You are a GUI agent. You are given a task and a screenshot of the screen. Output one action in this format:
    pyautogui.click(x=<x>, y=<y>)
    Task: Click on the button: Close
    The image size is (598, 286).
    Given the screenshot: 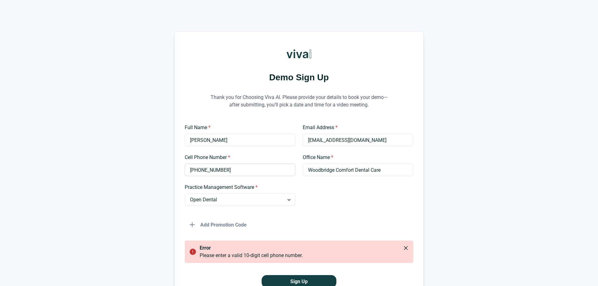 What is the action you would take?
    pyautogui.click(x=406, y=248)
    